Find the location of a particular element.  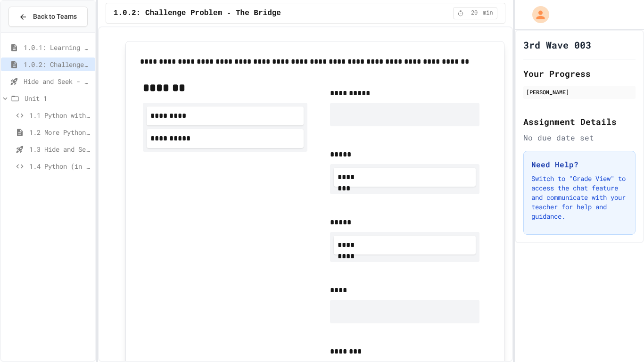

h3: Need Help? is located at coordinates (579, 165).